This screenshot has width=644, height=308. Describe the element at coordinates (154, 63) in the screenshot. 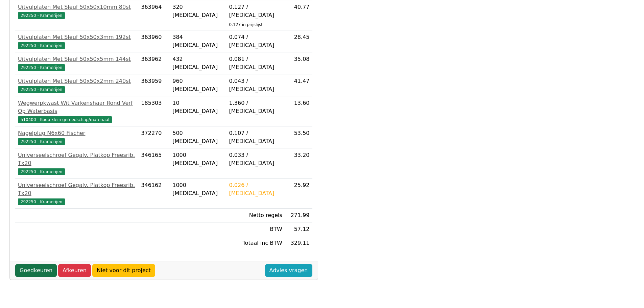

I see `td: 363962` at that location.